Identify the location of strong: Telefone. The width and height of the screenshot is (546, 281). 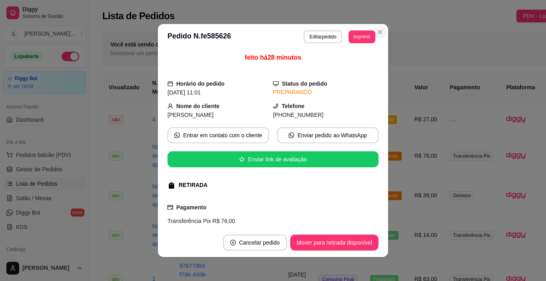
(293, 106).